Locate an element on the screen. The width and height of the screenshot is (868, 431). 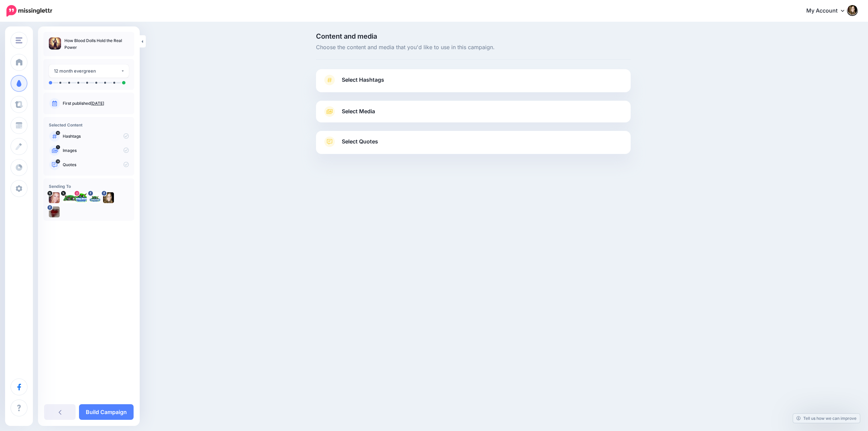
img: HRzsaPVm-3629.jpeg is located at coordinates (54, 198).